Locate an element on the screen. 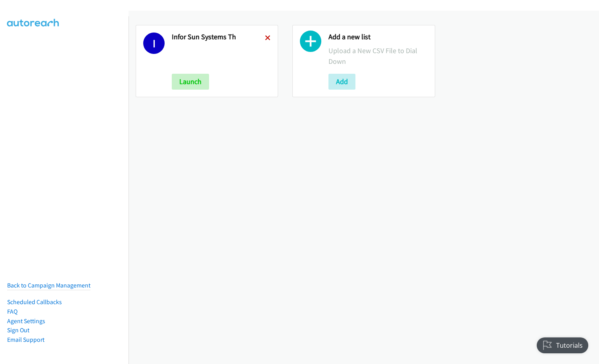 This screenshot has height=364, width=599. button: Launch is located at coordinates (191, 82).